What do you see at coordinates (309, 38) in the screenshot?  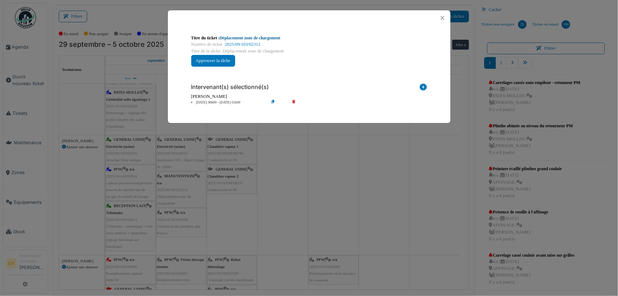 I see `div: Titre du ticket :` at bounding box center [309, 38].